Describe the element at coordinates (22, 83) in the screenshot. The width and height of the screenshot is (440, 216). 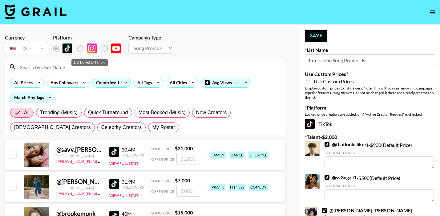
I see `div: All Prices` at that location.